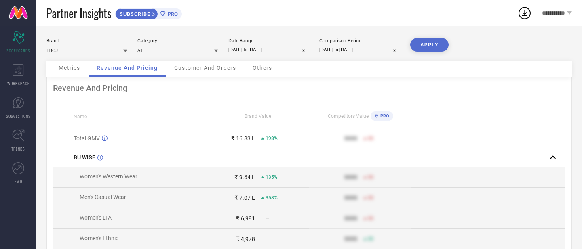 This screenshot has height=249, width=582. What do you see at coordinates (429, 45) in the screenshot?
I see `button: APPLY` at bounding box center [429, 45].